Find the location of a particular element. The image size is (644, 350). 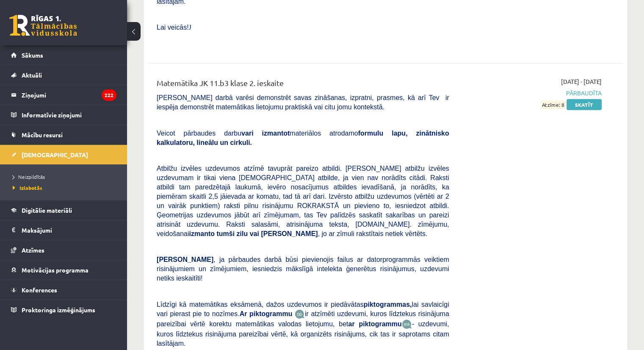

a: Proktoringa izmēģinājums is located at coordinates (64, 309).